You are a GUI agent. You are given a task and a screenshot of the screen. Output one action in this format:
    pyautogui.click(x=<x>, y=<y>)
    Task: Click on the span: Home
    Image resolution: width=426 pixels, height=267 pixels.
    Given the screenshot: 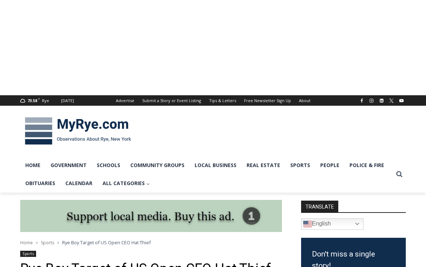 What is the action you would take?
    pyautogui.click(x=26, y=242)
    